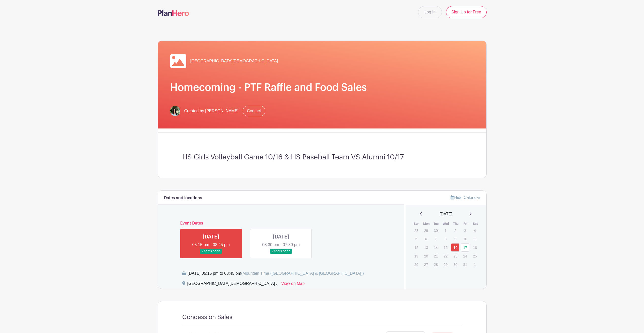 Image resolution: width=644 pixels, height=333 pixels. I want to click on a: Contact, so click(254, 111).